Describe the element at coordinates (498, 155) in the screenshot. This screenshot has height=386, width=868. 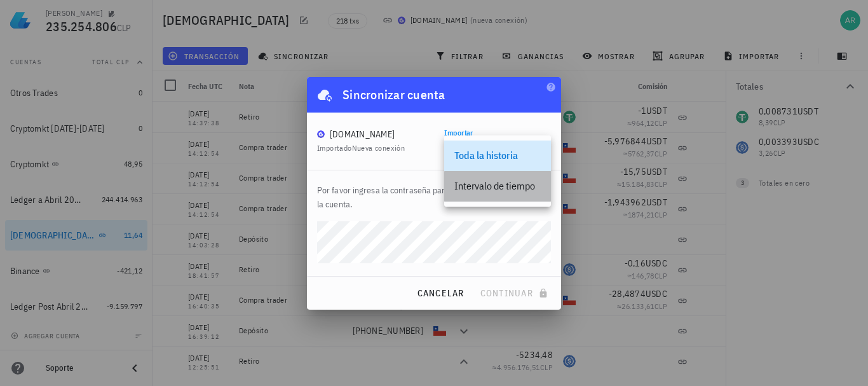
I see `div: Toda la historia` at that location.